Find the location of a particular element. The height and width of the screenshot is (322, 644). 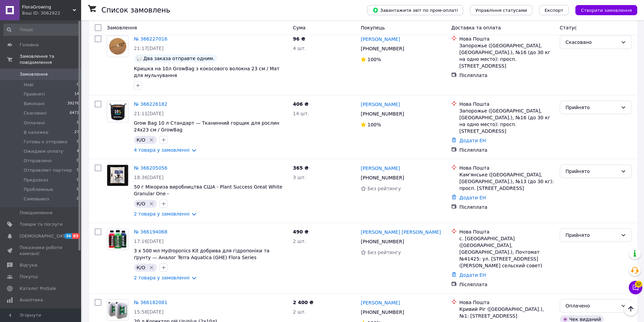

div: Ваш ID: 3062922 is located at coordinates (51, 13).